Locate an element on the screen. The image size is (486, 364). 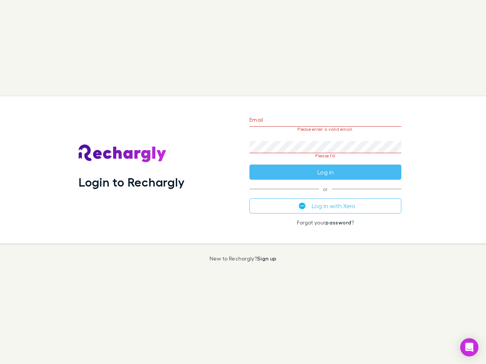
a: Sign up is located at coordinates (266, 258).